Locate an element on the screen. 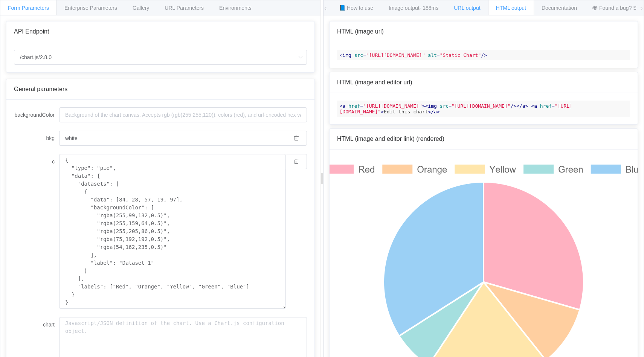 This screenshot has width=644, height=357. span: - 188ms is located at coordinates (429, 8).